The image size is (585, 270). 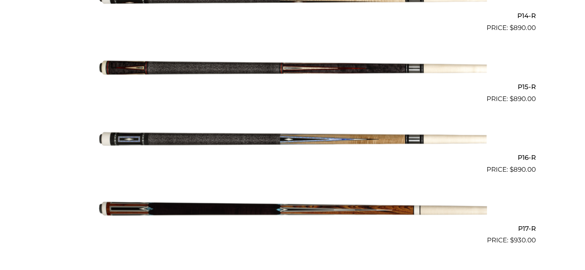 What do you see at coordinates (293, 70) in the screenshot?
I see `a: P15-R $890.00` at bounding box center [293, 70].